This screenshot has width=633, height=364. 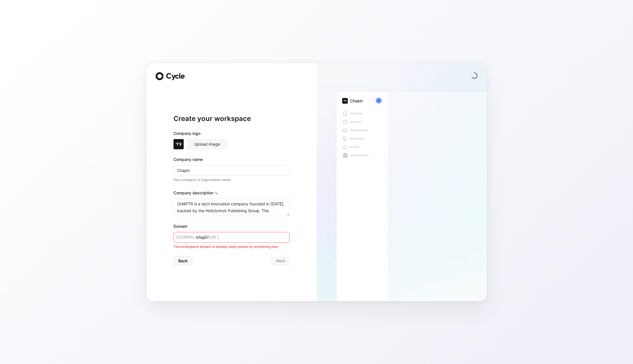 I want to click on input: Example, so click(x=231, y=170).